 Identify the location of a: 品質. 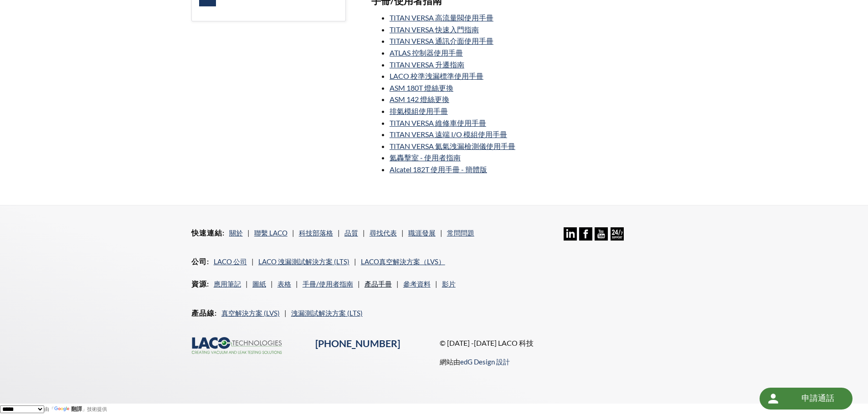
(352, 233).